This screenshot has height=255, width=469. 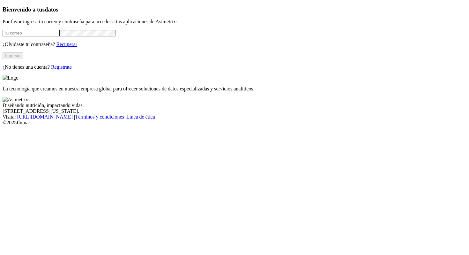 I want to click on p: ¿Olvidaste tu contraseña?, so click(x=234, y=44).